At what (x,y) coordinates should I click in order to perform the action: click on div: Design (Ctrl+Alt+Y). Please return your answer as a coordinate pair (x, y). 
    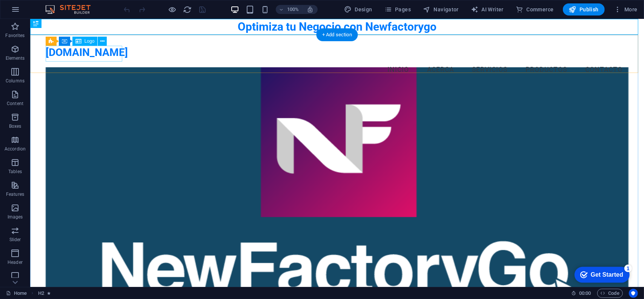
    Looking at the image, I should click on (358, 10).